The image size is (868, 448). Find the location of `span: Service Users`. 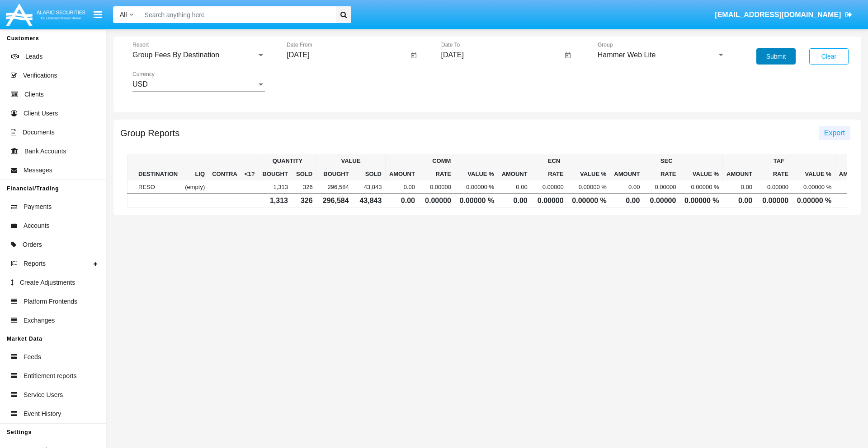

span: Service Users is located at coordinates (43, 395).